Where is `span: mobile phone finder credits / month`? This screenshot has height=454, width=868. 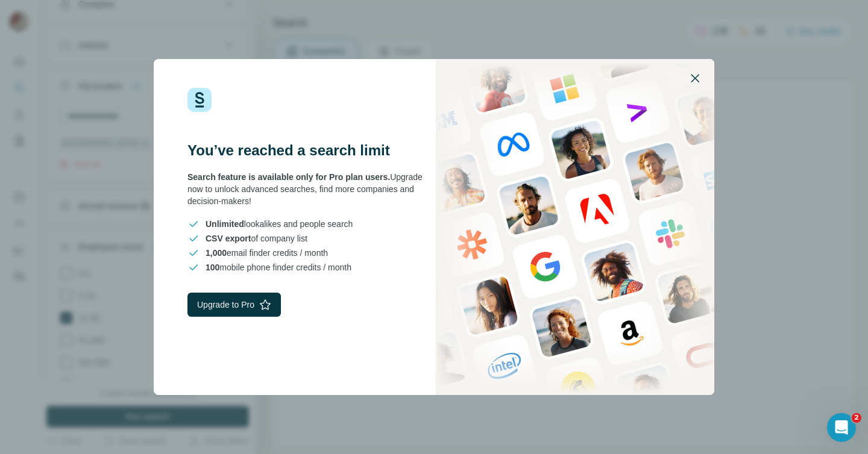
span: mobile phone finder credits / month is located at coordinates (278, 268).